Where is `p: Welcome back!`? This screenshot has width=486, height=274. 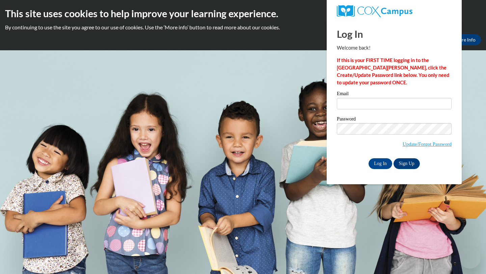
p: Welcome back! is located at coordinates (394, 48).